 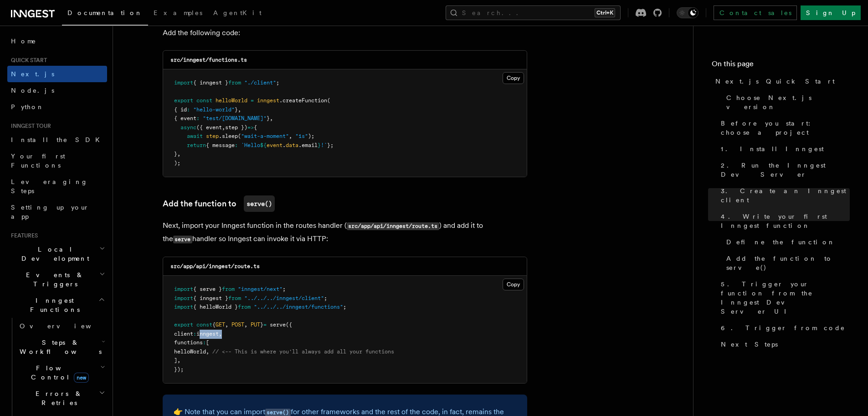 What do you see at coordinates (513, 78) in the screenshot?
I see `button: Copy` at bounding box center [513, 78].